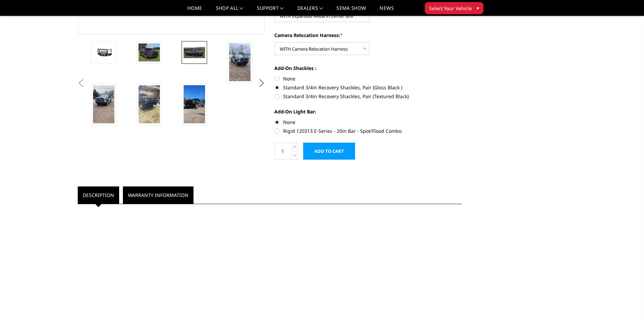 The width and height of the screenshot is (644, 324). Describe the element at coordinates (368, 35) in the screenshot. I see `label: Camera Relocation Harness:` at that location.